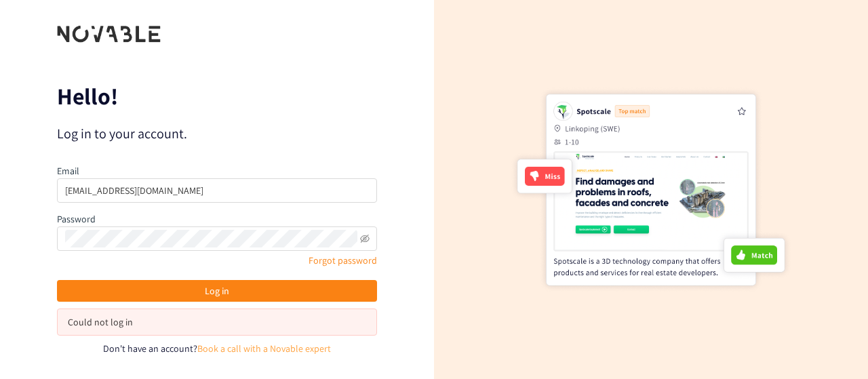 The height and width of the screenshot is (379, 868). I want to click on label: Email, so click(68, 171).